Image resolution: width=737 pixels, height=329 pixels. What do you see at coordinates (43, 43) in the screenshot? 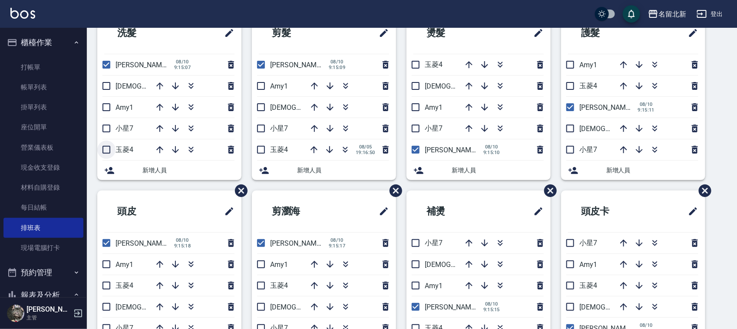
I see `button: 櫃檯作業` at bounding box center [43, 43].